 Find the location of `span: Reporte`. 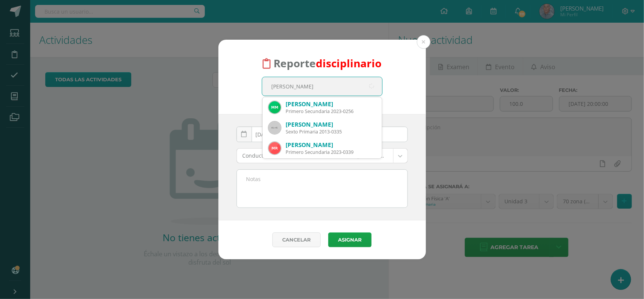

span: Reporte is located at coordinates (328, 63).